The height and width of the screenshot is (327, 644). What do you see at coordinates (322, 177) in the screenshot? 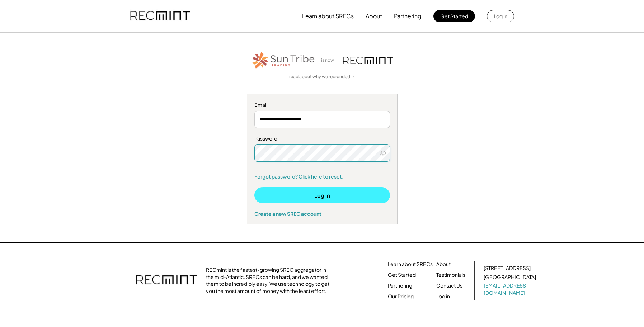
I see `a: Forgot password? Click here to reset.` at bounding box center [322, 177].